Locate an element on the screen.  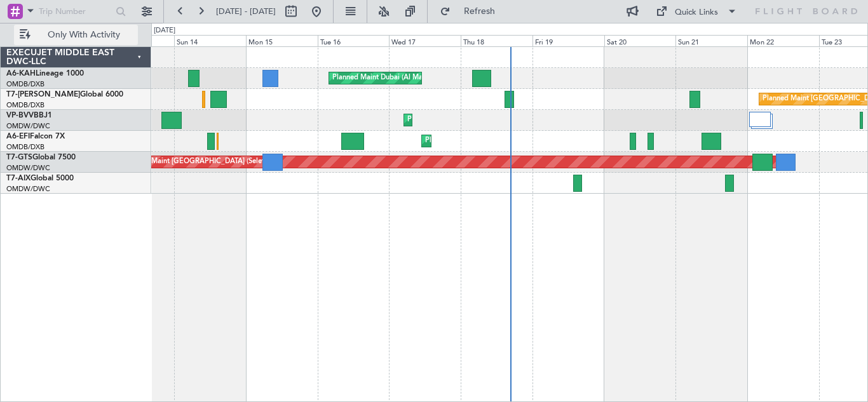
span: Refresh is located at coordinates (480, 11).